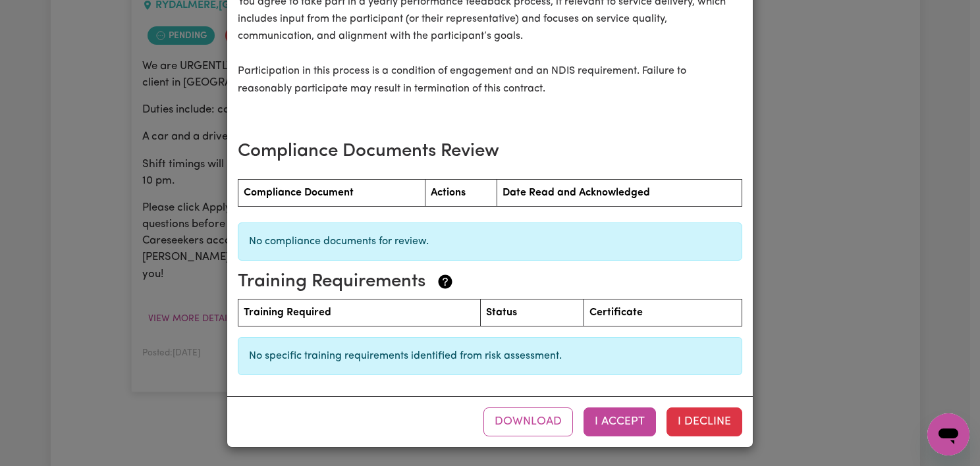  Describe the element at coordinates (461, 193) in the screenshot. I see `th: Actions` at that location.